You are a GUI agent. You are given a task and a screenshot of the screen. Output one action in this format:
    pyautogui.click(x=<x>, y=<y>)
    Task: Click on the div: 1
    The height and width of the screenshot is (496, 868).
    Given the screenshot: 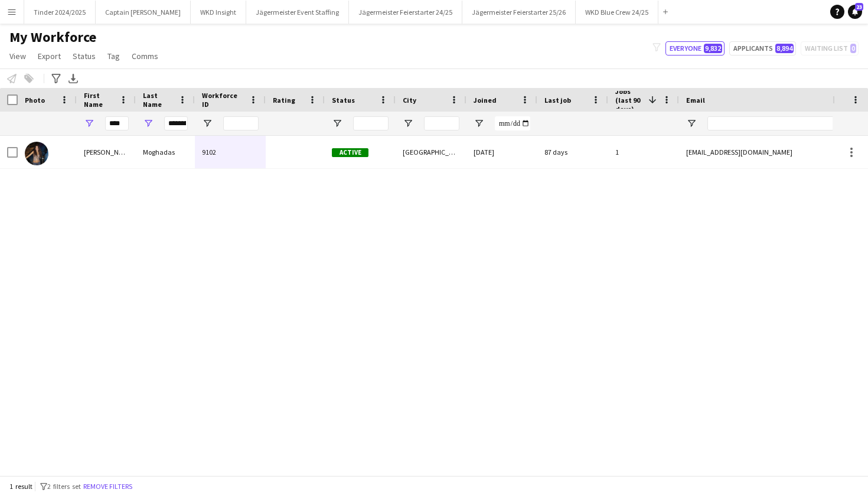 What is the action you would take?
    pyautogui.click(x=643, y=152)
    